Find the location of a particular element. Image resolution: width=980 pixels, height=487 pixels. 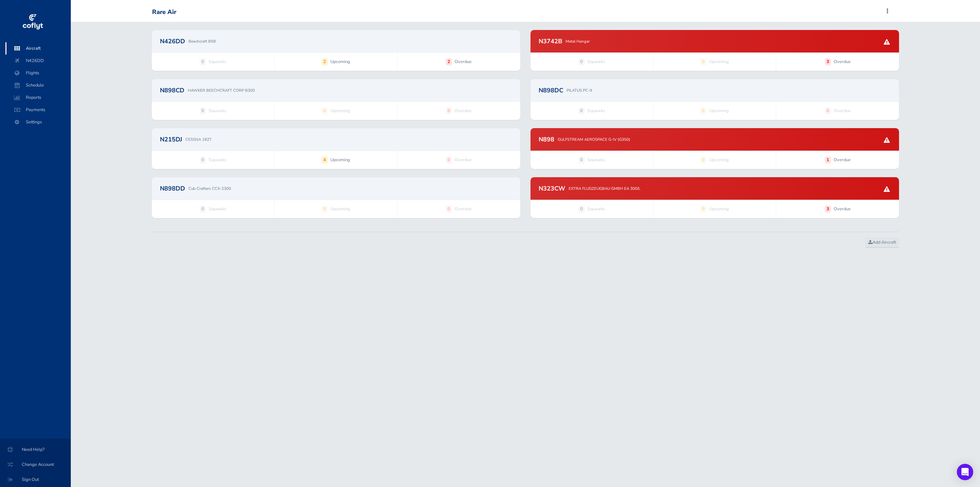

div: Open Intercom Messenger is located at coordinates (964, 471).